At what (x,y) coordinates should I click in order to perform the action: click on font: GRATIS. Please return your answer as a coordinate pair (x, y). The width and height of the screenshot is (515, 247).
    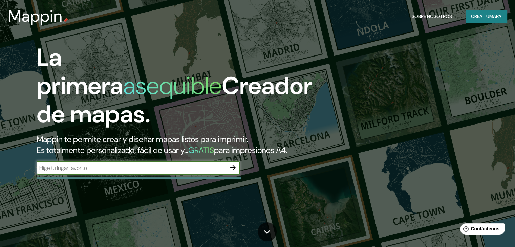
    Looking at the image, I should click on (201, 150).